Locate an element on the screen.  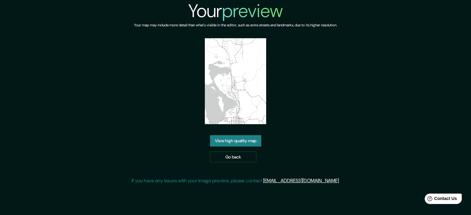
img: created-map-preview is located at coordinates (235, 81).